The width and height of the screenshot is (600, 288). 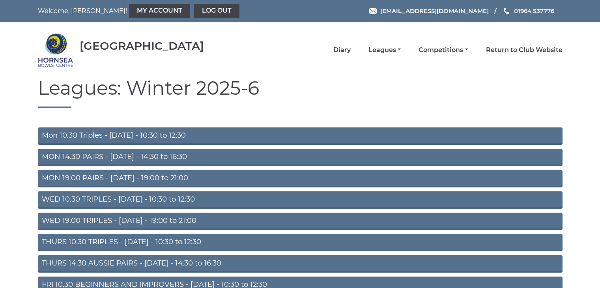 I want to click on a: Diary, so click(x=342, y=50).